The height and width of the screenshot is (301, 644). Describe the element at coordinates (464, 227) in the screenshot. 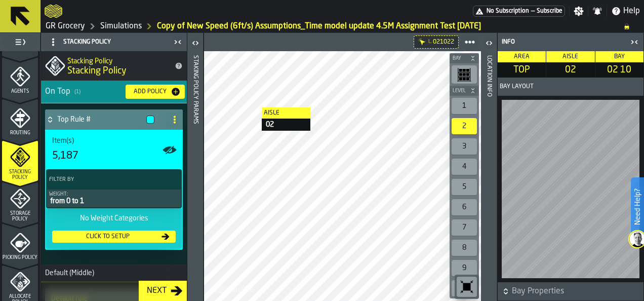

I see `div: 7` at that location.